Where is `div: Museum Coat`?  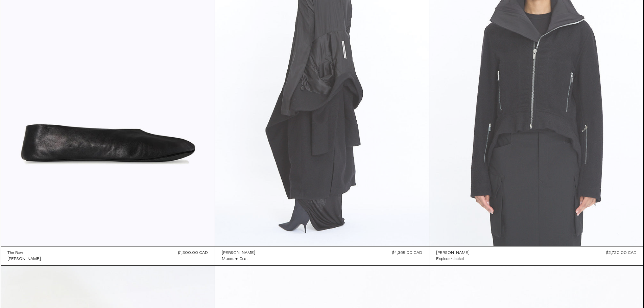
div: Museum Coat is located at coordinates (235, 259).